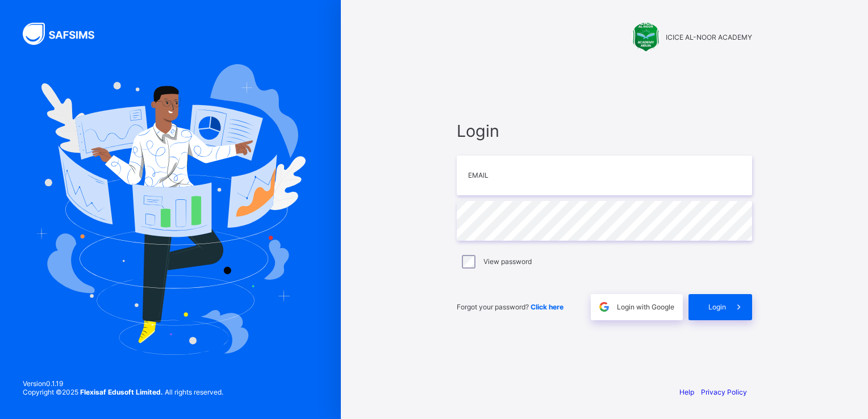 The height and width of the screenshot is (419, 868). What do you see at coordinates (646, 306) in the screenshot?
I see `span: Login with Google` at bounding box center [646, 306].